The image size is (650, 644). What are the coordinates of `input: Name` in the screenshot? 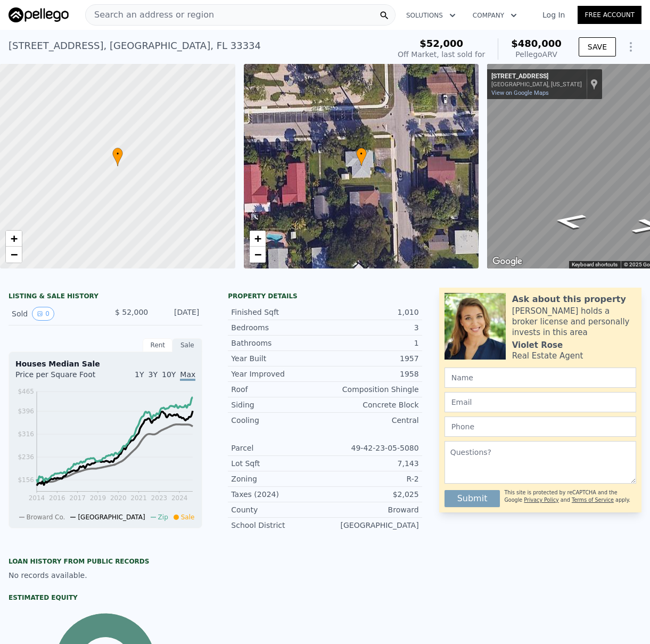 It's located at (541, 378).